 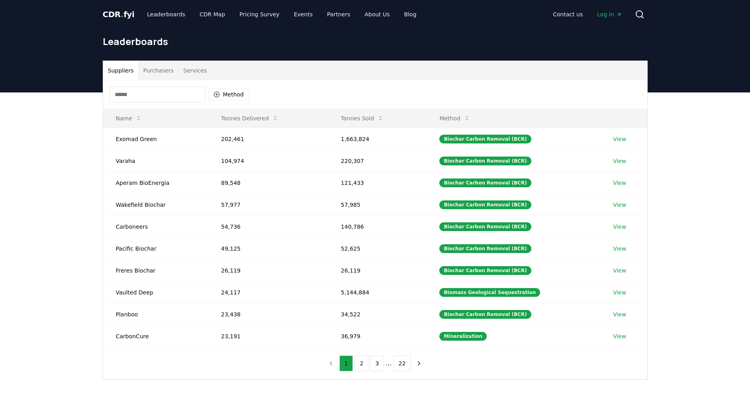 I want to click on td: 121,433, so click(x=378, y=183).